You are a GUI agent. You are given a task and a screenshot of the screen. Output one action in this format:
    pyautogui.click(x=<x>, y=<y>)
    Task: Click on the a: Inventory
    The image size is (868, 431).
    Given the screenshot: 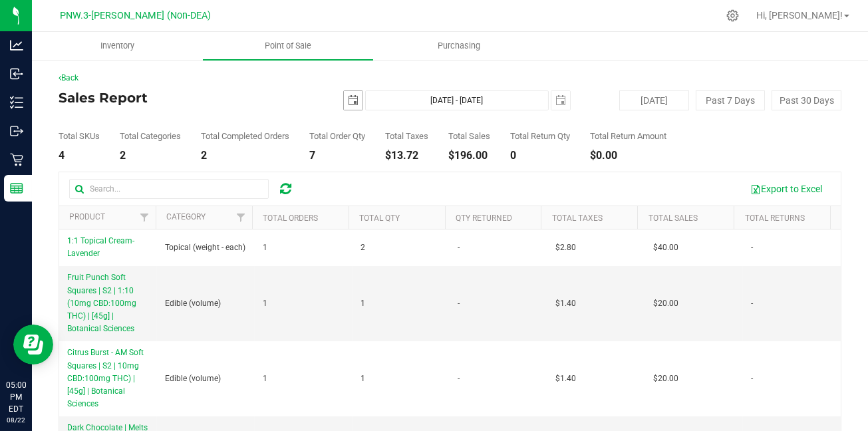 What is the action you would take?
    pyautogui.click(x=117, y=46)
    